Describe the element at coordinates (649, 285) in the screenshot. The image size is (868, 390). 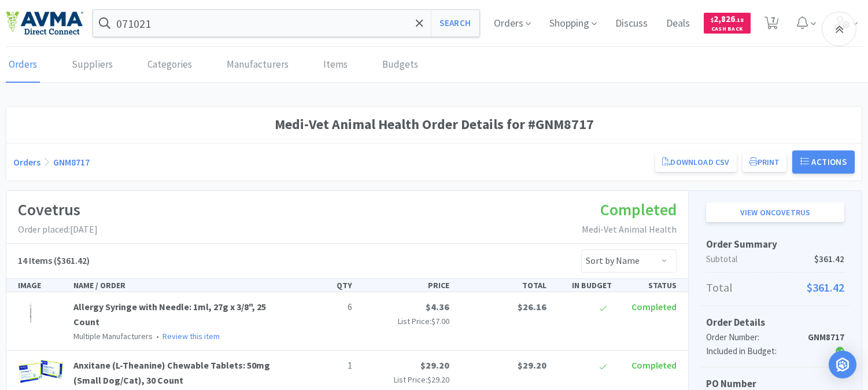
I see `div: STATUS` at that location.